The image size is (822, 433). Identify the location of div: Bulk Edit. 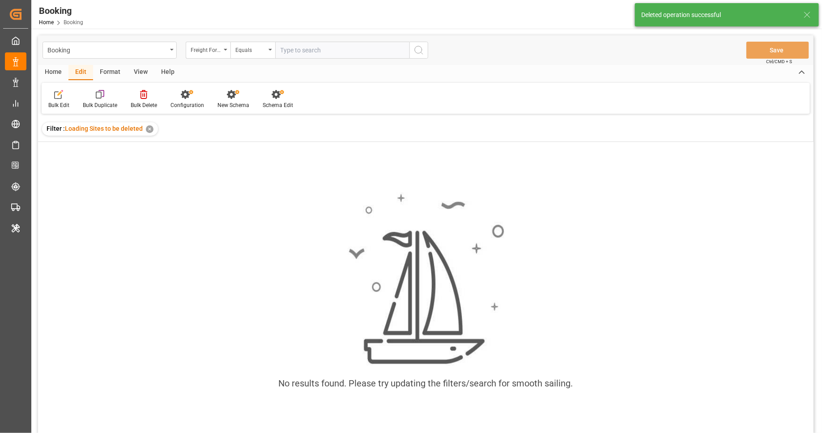
(59, 105).